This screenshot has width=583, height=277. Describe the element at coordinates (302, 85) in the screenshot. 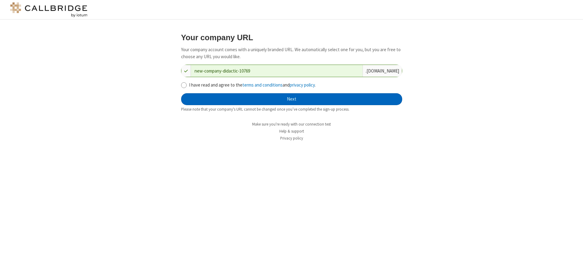

I see `a: privacy policy` at that location.